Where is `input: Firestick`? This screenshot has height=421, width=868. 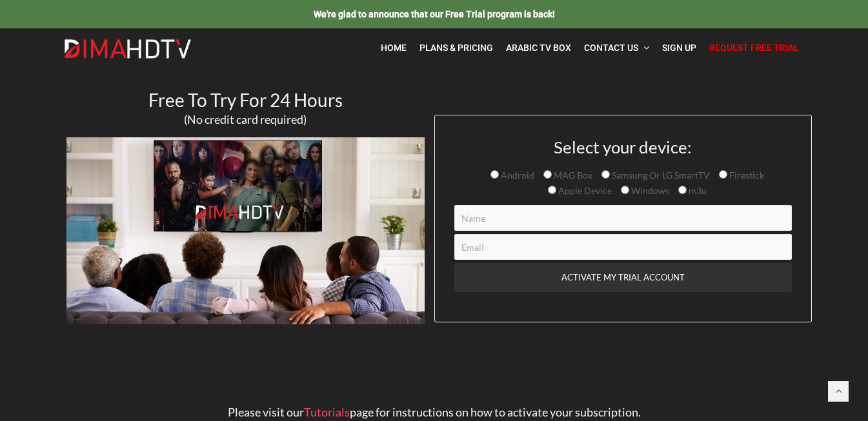
input: Firestick is located at coordinates (723, 174).